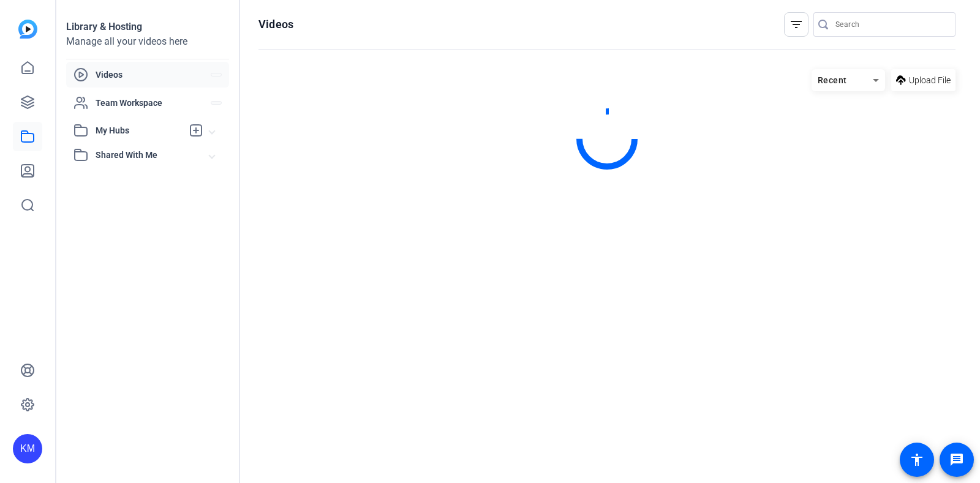 The image size is (980, 483). I want to click on mat-expansion-panel-header: Shared With Me, so click(148, 155).